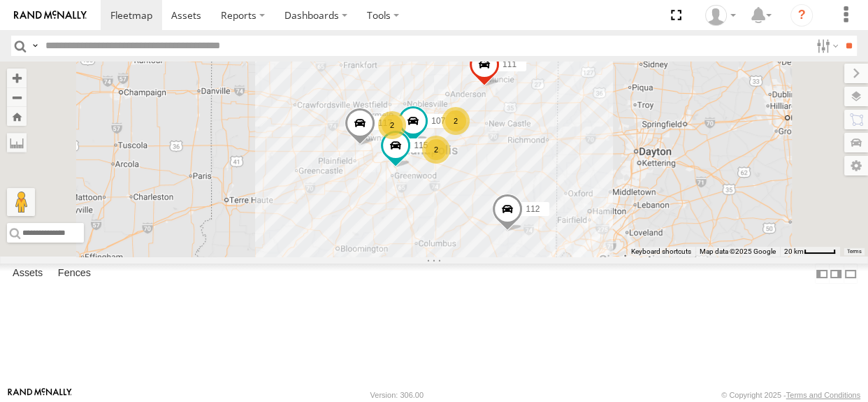 Image resolution: width=868 pixels, height=402 pixels. What do you see at coordinates (823, 395) in the screenshot?
I see `a: Terms and Conditions` at bounding box center [823, 395].